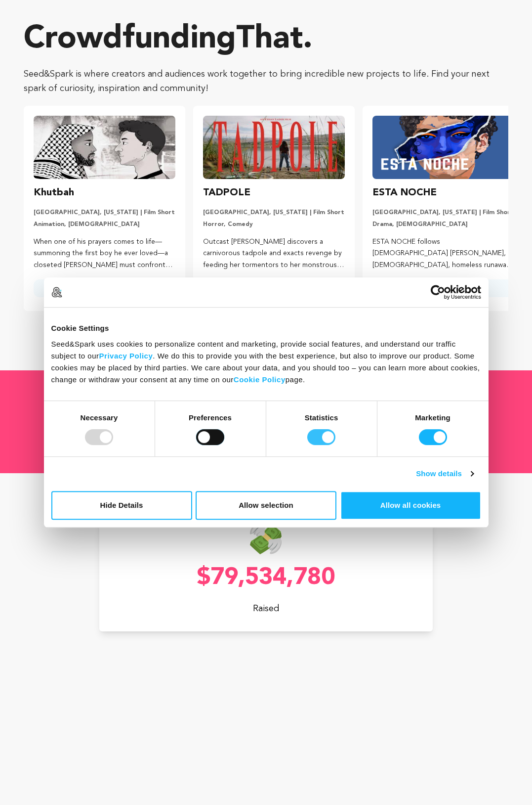  I want to click on img: Khutbah image, so click(104, 147).